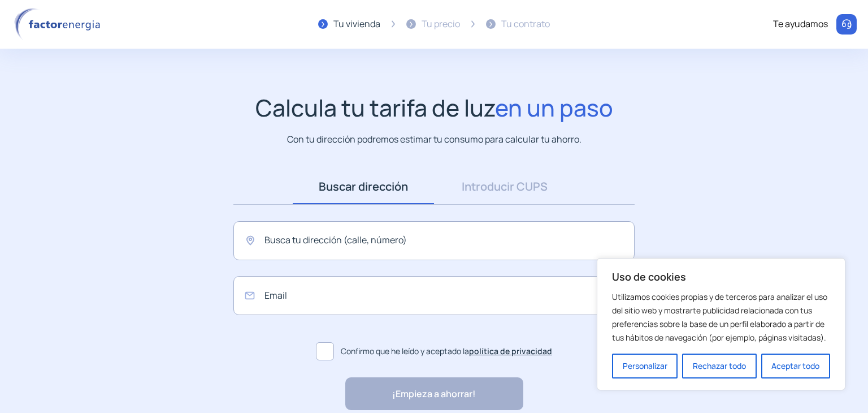  Describe the element at coordinates (357, 24) in the screenshot. I see `div: Tu vivienda` at that location.